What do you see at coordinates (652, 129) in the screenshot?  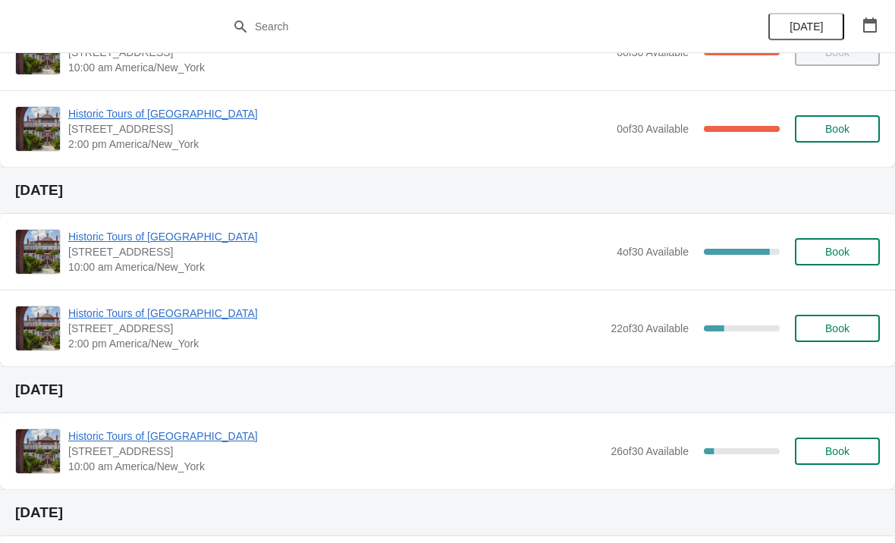 I see `span: 0 of 30 Available` at bounding box center [652, 129].